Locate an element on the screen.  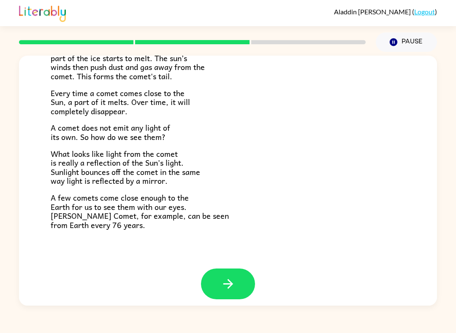
a: Logout is located at coordinates (424, 11).